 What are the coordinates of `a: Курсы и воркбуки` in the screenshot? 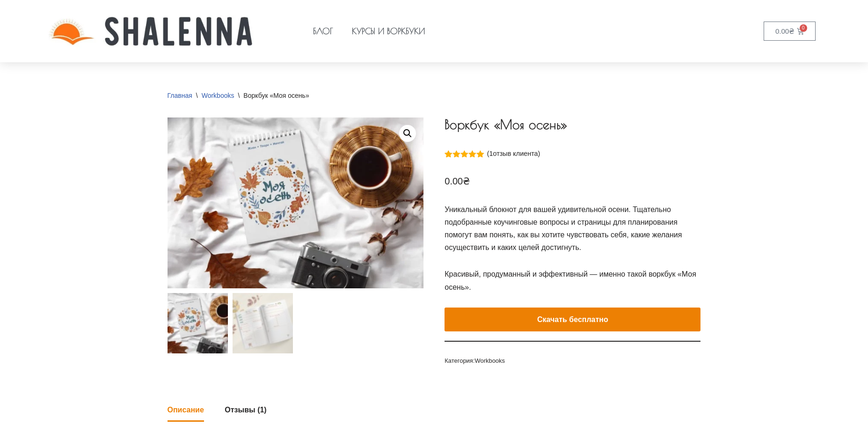 It's located at (388, 32).